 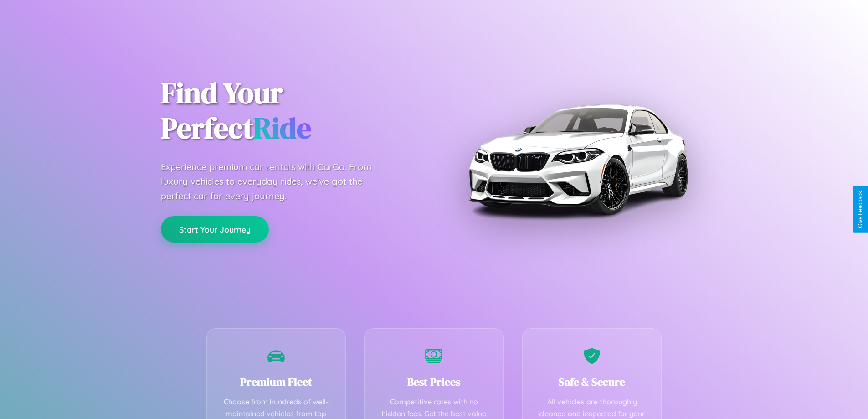 I want to click on div: Give Feedback, so click(x=860, y=210).